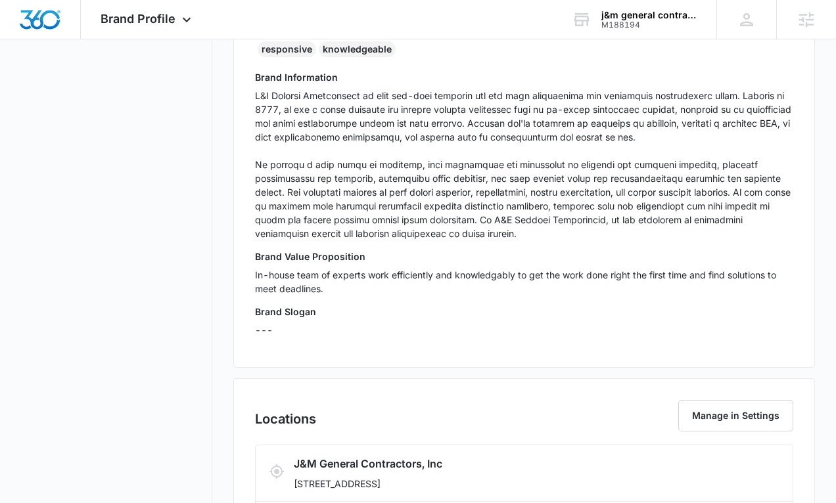 Image resolution: width=836 pixels, height=503 pixels. I want to click on button: Manage in Settings, so click(735, 416).